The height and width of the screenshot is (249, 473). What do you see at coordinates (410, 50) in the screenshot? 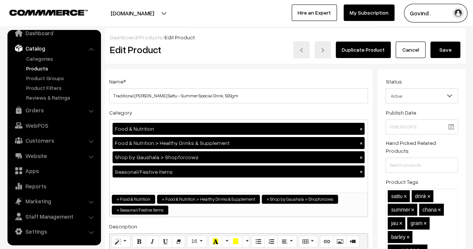
I see `a: Cancel` at bounding box center [410, 50].